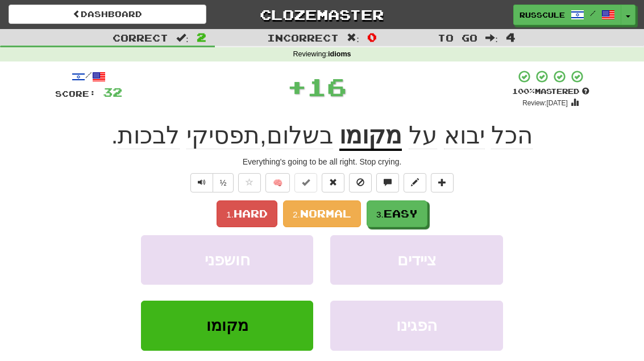 Image resolution: width=644 pixels, height=361 pixels. I want to click on span: russcule, so click(542, 15).